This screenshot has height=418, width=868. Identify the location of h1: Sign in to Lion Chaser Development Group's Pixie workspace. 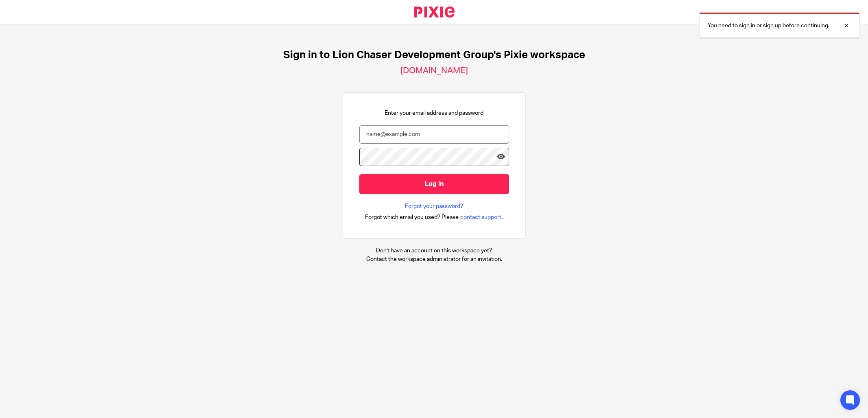
(434, 55).